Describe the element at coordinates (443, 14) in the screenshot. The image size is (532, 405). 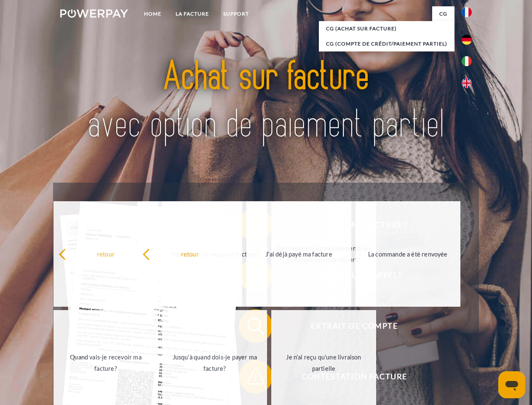
I see `a: CG` at that location.